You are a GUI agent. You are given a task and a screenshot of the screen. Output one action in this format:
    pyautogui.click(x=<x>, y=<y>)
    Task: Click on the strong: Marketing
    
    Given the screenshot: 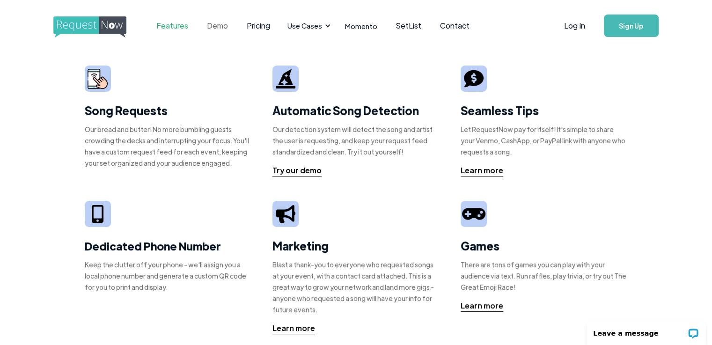 What is the action you would take?
    pyautogui.click(x=301, y=245)
    